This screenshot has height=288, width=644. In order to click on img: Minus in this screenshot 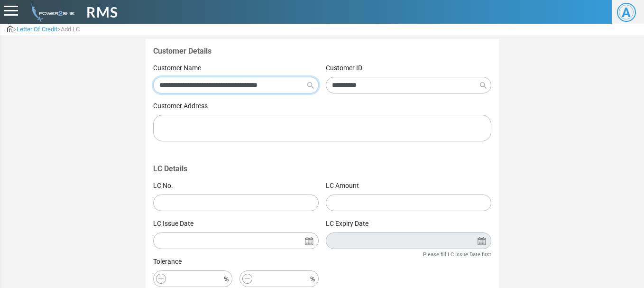, I will do `click(247, 279)`.